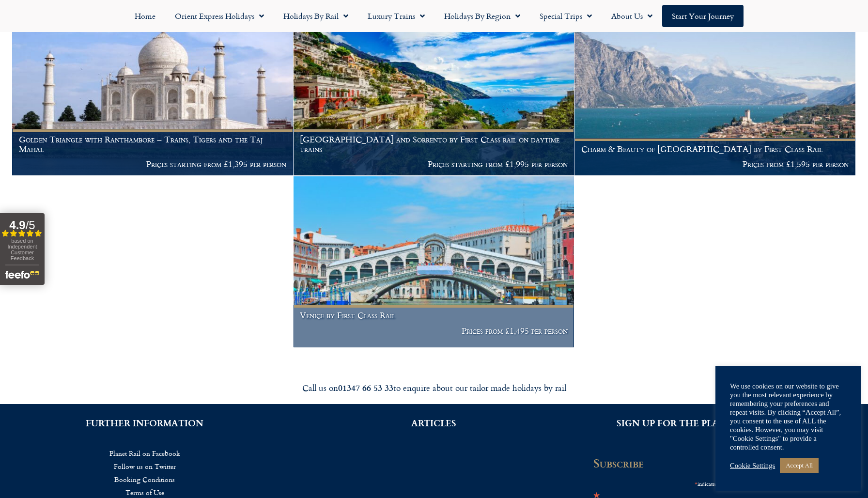 The image size is (868, 498). What do you see at coordinates (145, 16) in the screenshot?
I see `a: Home` at bounding box center [145, 16].